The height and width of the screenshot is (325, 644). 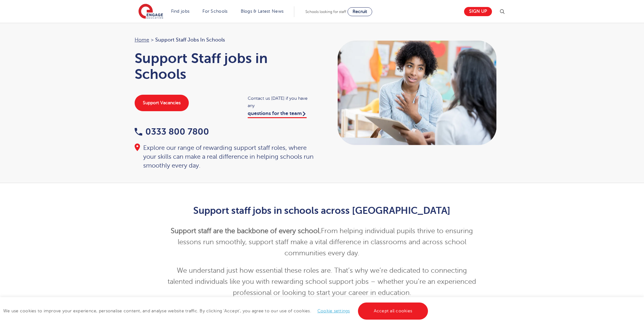 What do you see at coordinates (478, 11) in the screenshot?
I see `a: Sign up` at bounding box center [478, 11].